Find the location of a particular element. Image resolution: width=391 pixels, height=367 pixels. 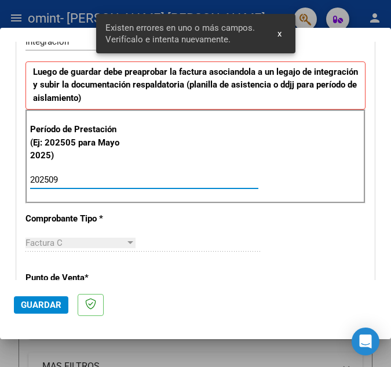

span: Factura C is located at coordinates (44, 243).